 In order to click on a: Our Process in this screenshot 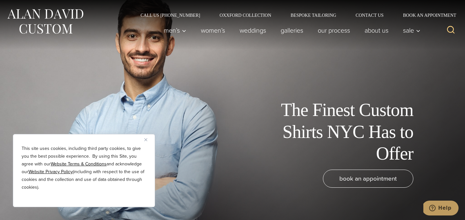, I will do `click(334, 30)`.